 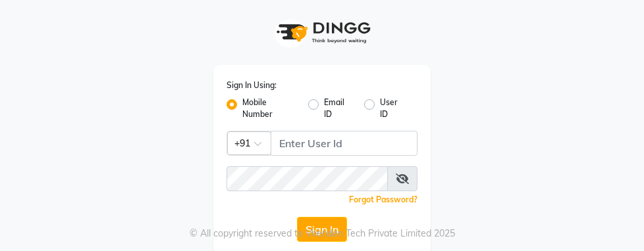 What do you see at coordinates (322, 33) in the screenshot?
I see `img: logo1.svg` at bounding box center [322, 33].